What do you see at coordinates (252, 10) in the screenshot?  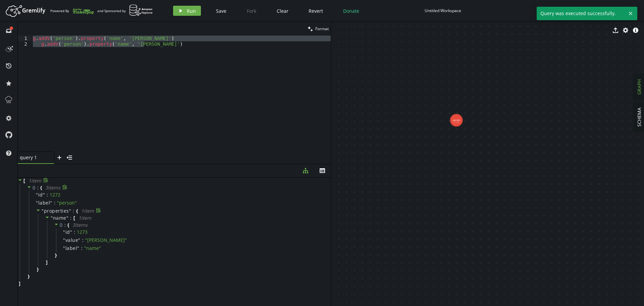 I see `button: Fork` at bounding box center [252, 10].